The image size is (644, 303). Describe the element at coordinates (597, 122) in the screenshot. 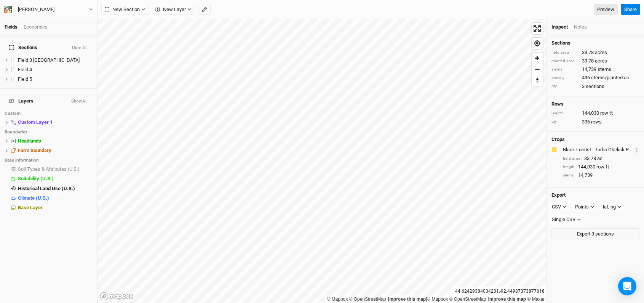

I see `span: rows` at that location.